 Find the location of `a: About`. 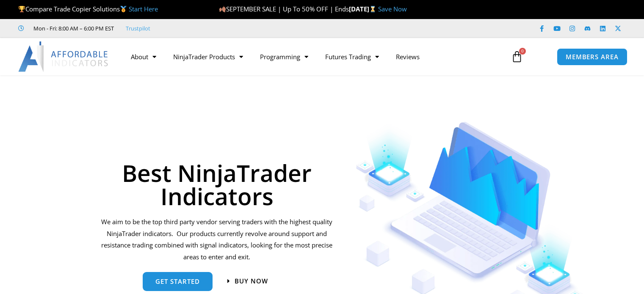

a: About is located at coordinates (143, 57).